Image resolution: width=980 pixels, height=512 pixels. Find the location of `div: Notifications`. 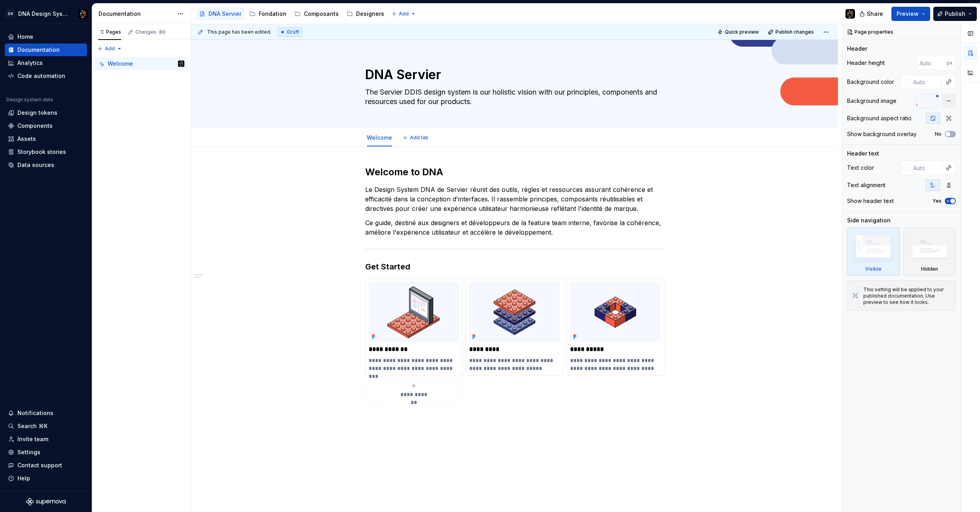

div: Notifications is located at coordinates (36, 413).